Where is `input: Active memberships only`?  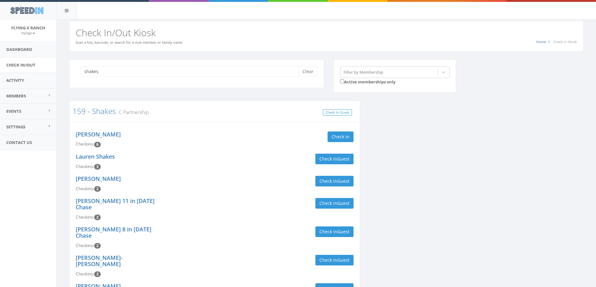 input: Active memberships only is located at coordinates (342, 81).